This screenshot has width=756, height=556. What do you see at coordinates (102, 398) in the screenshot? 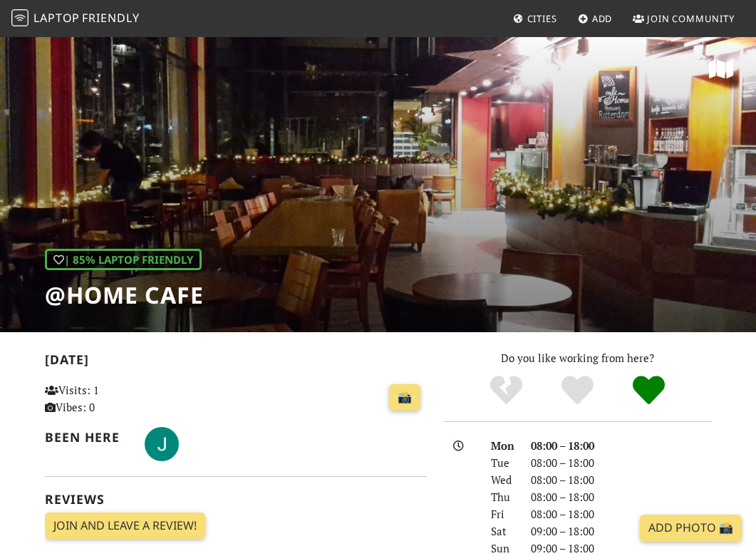
I see `p: Visits: 1 Vibes: 0` at bounding box center [102, 398].